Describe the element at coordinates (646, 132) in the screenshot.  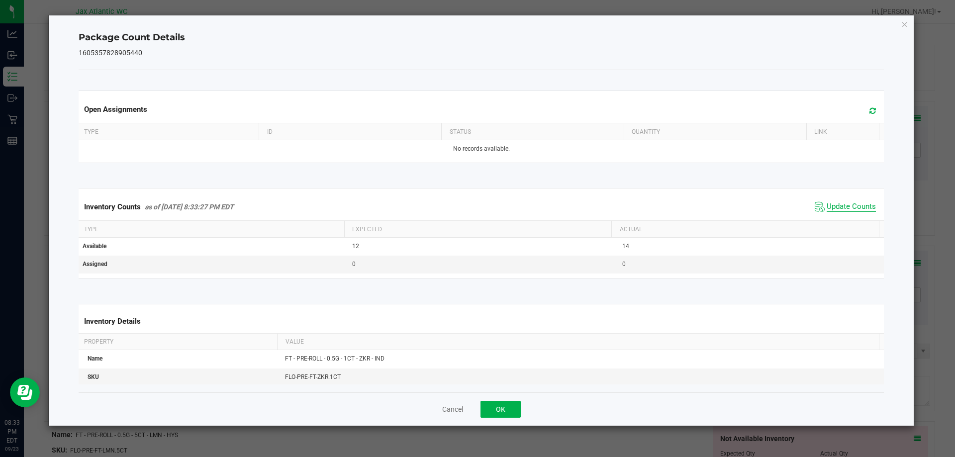
I see `span: Quantity` at that location.